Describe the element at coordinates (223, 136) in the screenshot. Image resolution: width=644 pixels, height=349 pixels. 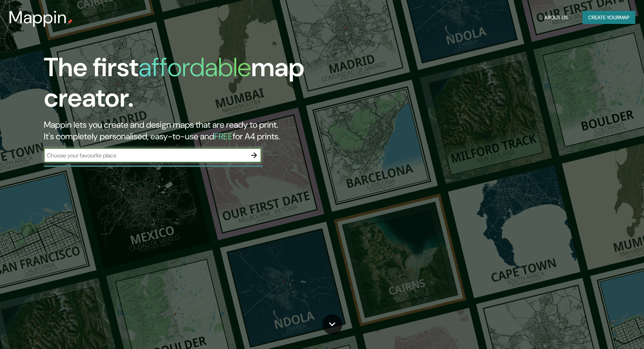
I see `h5: FREE` at that location.